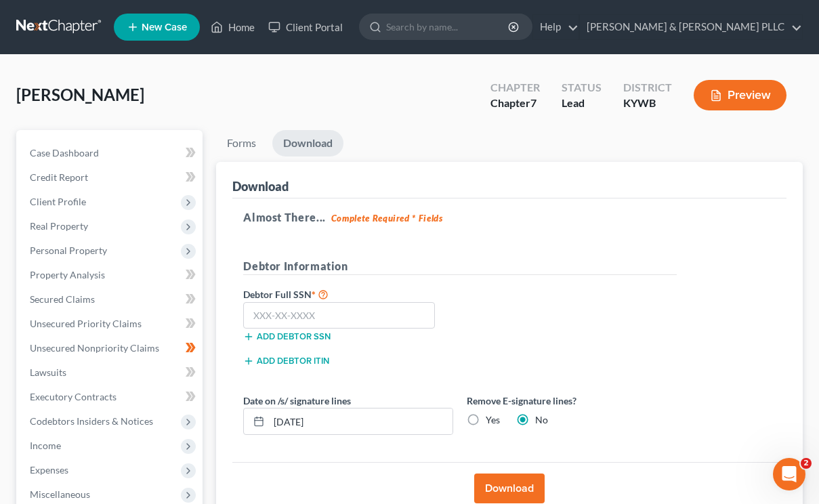 Image resolution: width=819 pixels, height=504 pixels. I want to click on a: Case Dashboard, so click(111, 153).